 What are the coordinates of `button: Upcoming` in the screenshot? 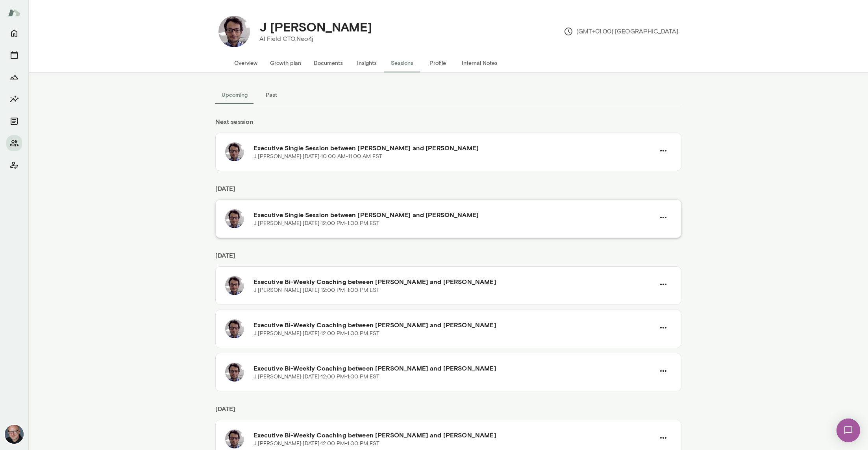 It's located at (235, 94).